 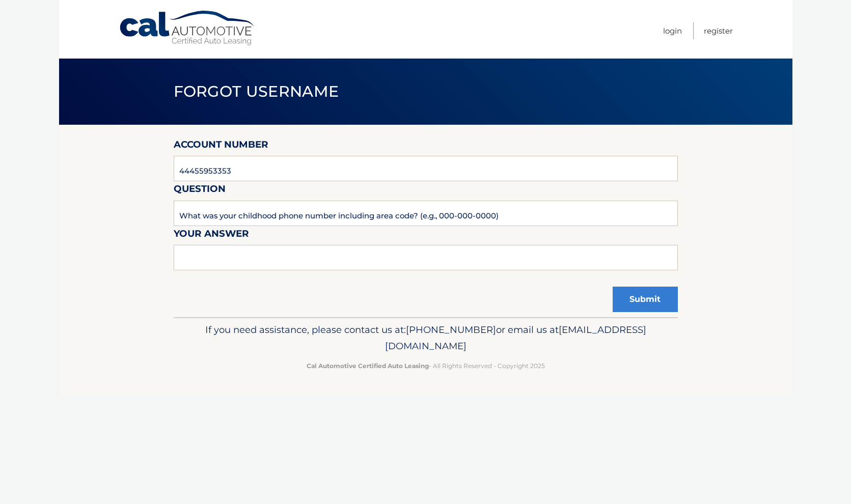 What do you see at coordinates (200, 190) in the screenshot?
I see `label: Question` at bounding box center [200, 190].